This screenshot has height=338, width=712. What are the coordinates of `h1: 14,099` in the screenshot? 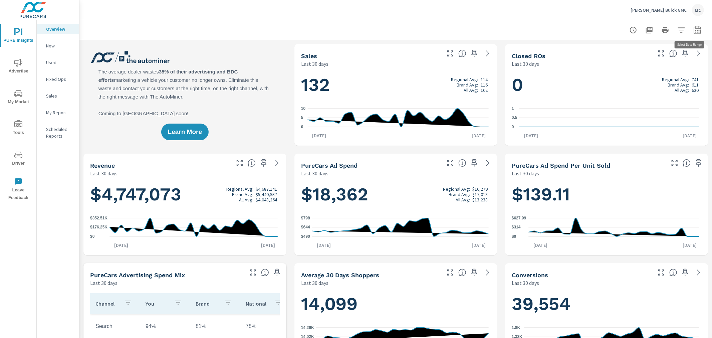 It's located at (396, 304).